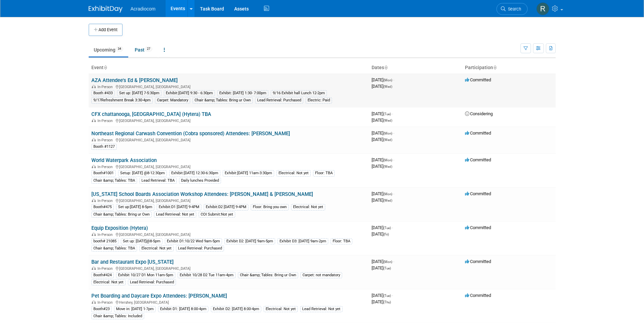 The image size is (644, 323). I want to click on div: Floor: TBA, so click(342, 241).